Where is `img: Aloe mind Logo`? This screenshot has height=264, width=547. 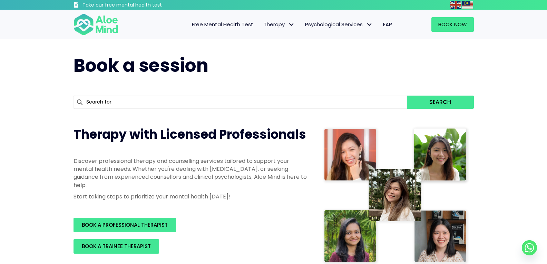 img: Aloe mind Logo is located at coordinates (96, 25).